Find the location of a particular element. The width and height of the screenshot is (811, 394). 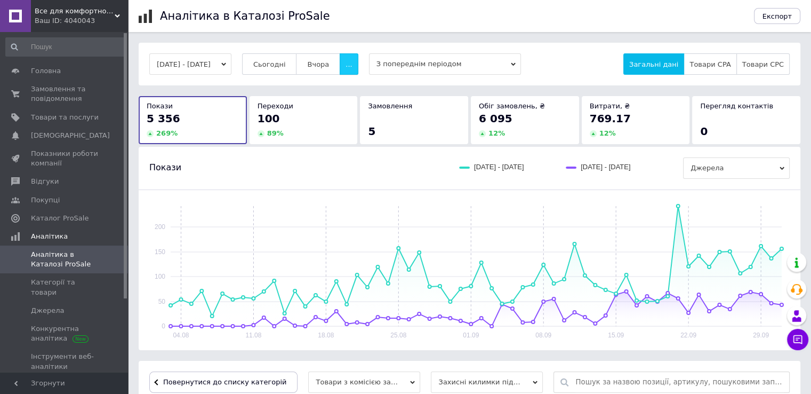

text: 04.08 is located at coordinates (181, 335).